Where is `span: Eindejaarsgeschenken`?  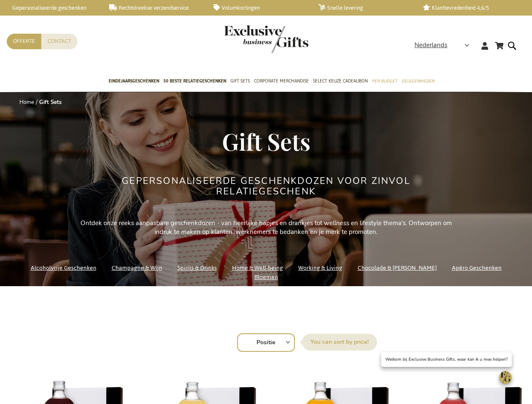 span: Eindejaarsgeschenken is located at coordinates (134, 81).